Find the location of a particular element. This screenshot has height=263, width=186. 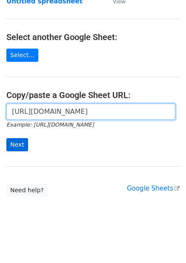

input: Next is located at coordinates (17, 144).